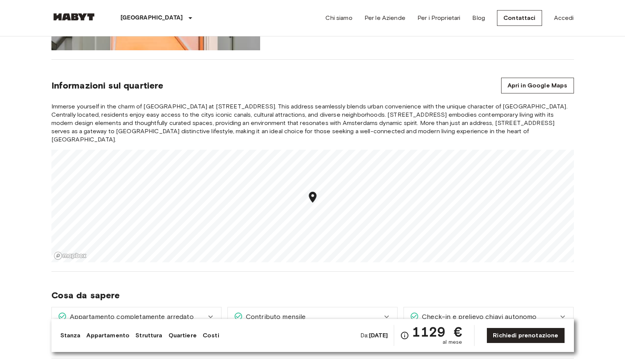 The image size is (625, 364). What do you see at coordinates (130, 317) in the screenshot?
I see `span: Appartamento completamente arredato` at bounding box center [130, 317].